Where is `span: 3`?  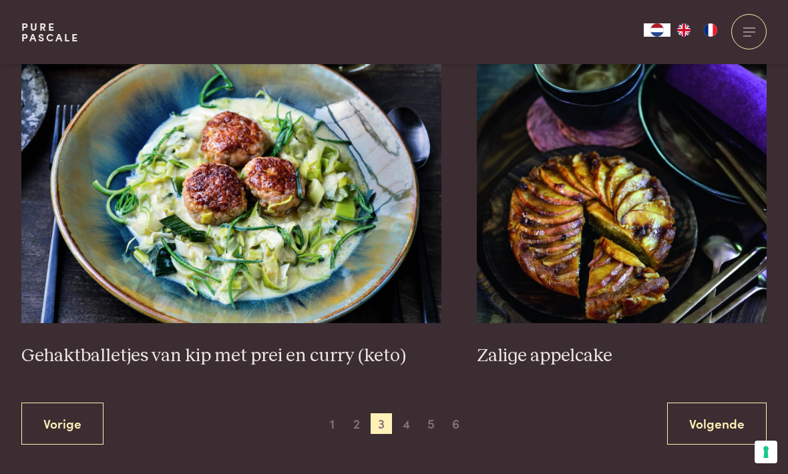
span: 3 is located at coordinates (381, 424).